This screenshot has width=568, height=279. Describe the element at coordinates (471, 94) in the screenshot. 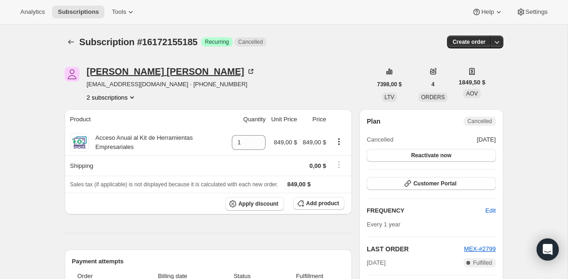

I see `span: AOV` at that location.